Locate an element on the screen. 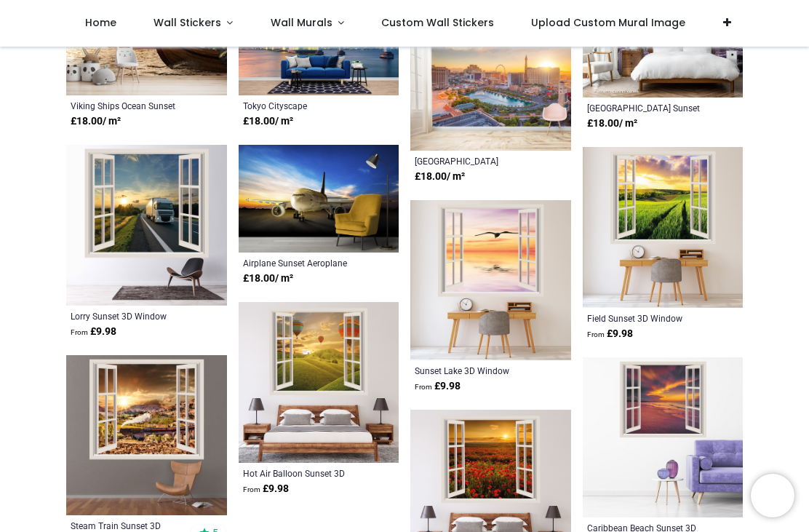 The image size is (809, 532). img: Sunset Lake 3D Window Wall Sticker is located at coordinates (491, 280).